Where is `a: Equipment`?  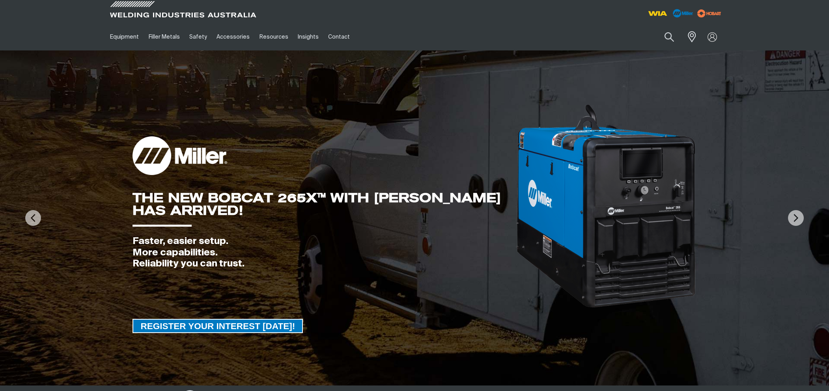 a: Equipment is located at coordinates (124, 37).